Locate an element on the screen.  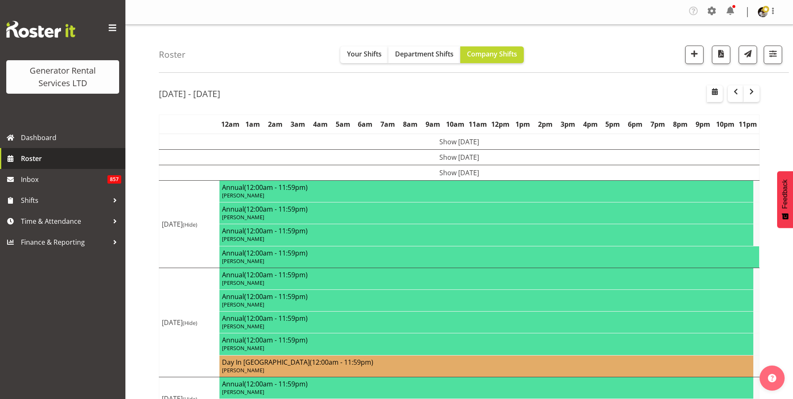
span: Feedback is located at coordinates (785, 194).